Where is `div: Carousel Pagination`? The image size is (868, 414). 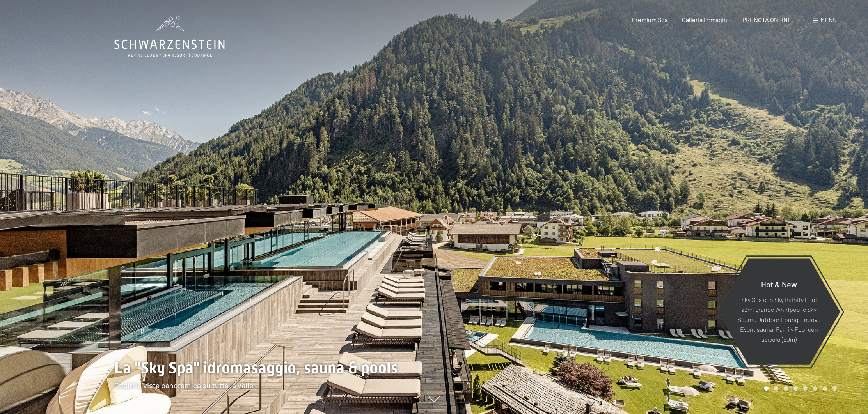 div: Carousel Pagination is located at coordinates (799, 388).